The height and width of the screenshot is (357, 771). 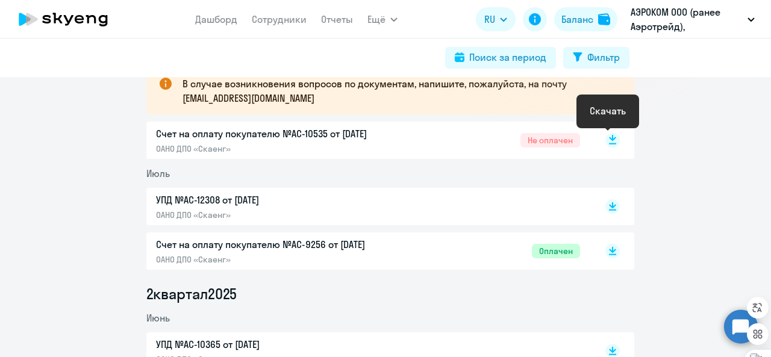 What do you see at coordinates (158, 318) in the screenshot?
I see `span: Июнь` at bounding box center [158, 318].